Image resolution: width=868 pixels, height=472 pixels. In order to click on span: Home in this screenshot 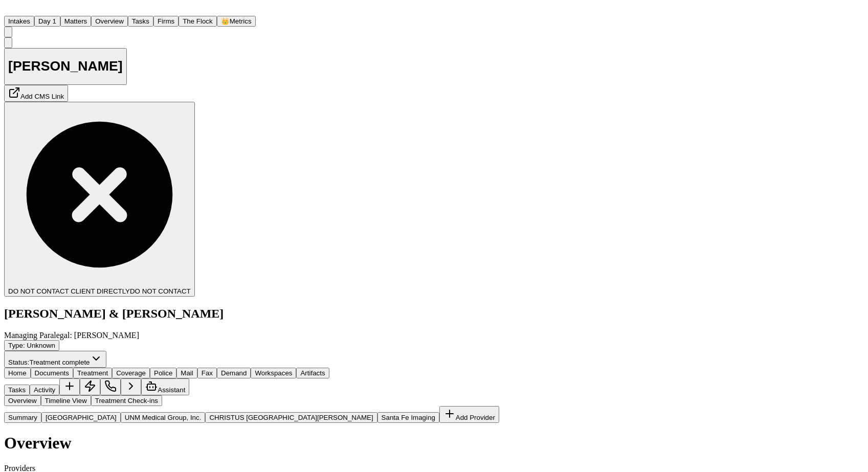, I will do `click(18, 373)`.